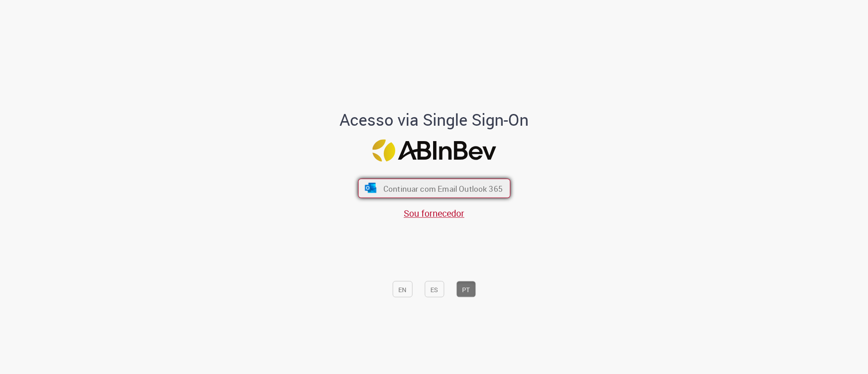  I want to click on font: Sou fornecedor, so click(434, 213).